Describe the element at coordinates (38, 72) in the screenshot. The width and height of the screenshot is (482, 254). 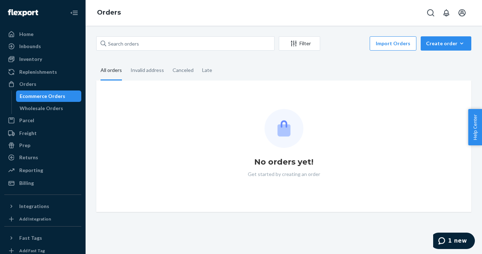
I see `div: Replenishments` at that location.